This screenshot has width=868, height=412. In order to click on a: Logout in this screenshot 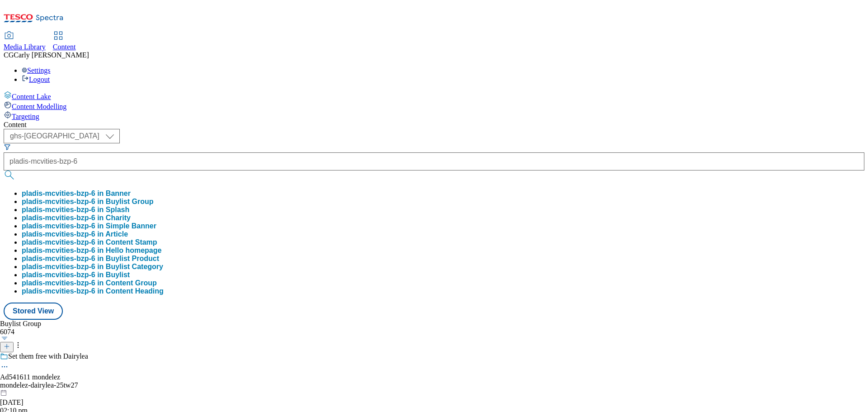, I will do `click(36, 79)`.